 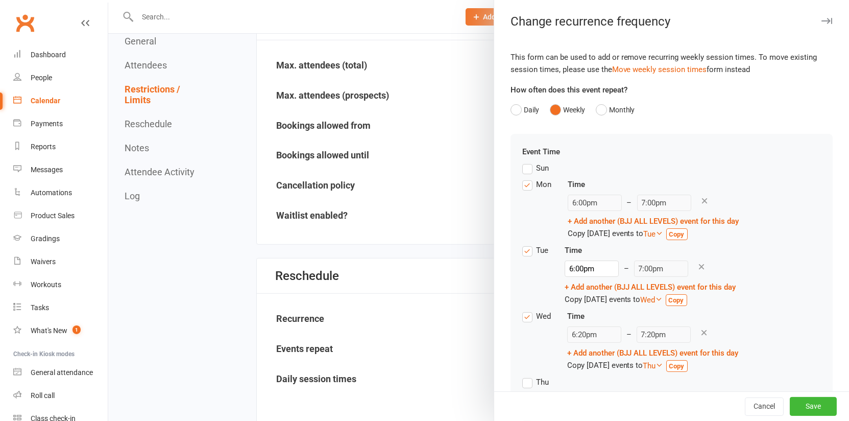 What do you see at coordinates (60, 261) in the screenshot?
I see `a: Waivers` at bounding box center [60, 261].